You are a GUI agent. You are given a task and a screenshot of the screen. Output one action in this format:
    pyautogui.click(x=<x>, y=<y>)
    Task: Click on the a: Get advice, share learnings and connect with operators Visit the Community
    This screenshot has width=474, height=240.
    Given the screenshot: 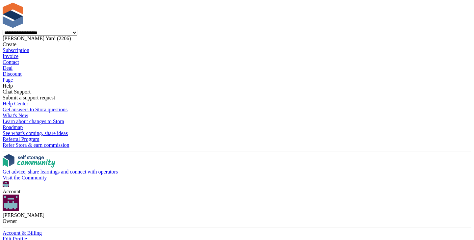 What is the action you would take?
    pyautogui.click(x=237, y=167)
    